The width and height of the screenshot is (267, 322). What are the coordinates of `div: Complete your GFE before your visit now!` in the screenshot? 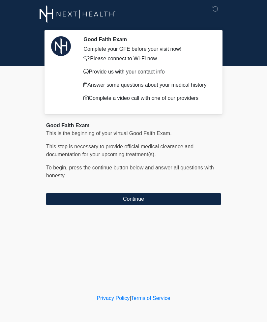 It's located at (147, 49).